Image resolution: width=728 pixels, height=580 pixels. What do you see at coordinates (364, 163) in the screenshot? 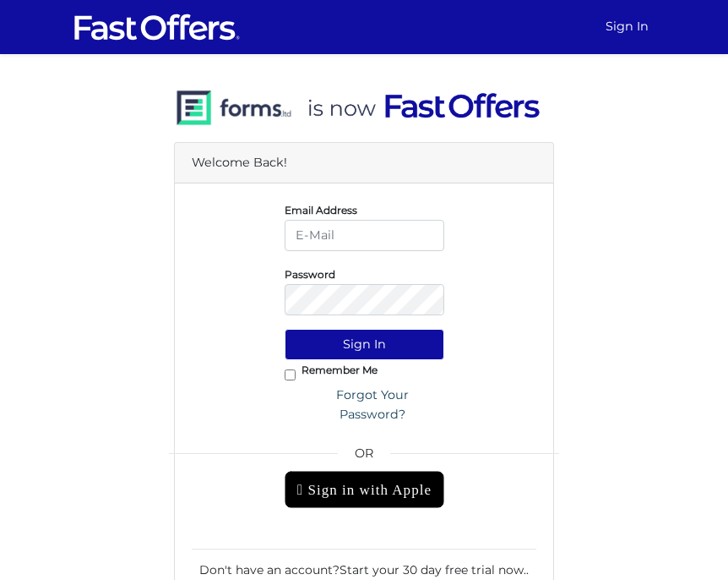
I see `div: Welcome Back!` at bounding box center [364, 163].